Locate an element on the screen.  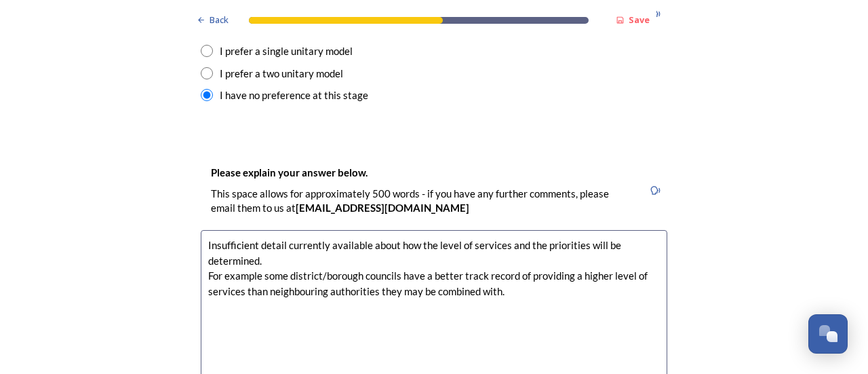
div: I prefer a single unitary model is located at coordinates (286, 51).